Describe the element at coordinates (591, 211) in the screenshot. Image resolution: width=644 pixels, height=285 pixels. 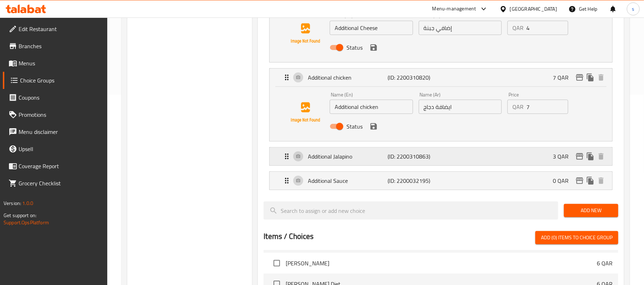
I see `span: Add New` at that location.